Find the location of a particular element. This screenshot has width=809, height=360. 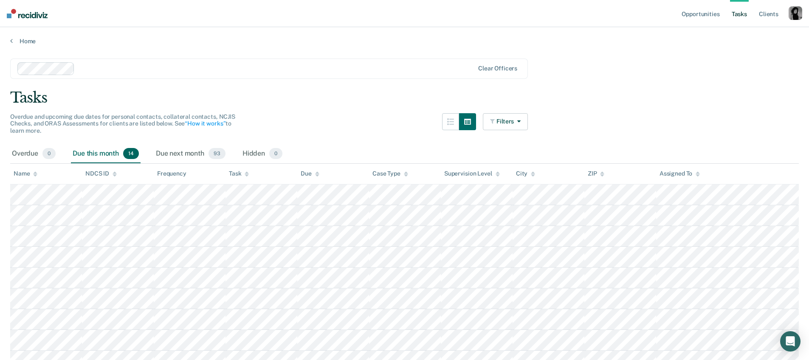

a: “How it works” is located at coordinates (205, 124).